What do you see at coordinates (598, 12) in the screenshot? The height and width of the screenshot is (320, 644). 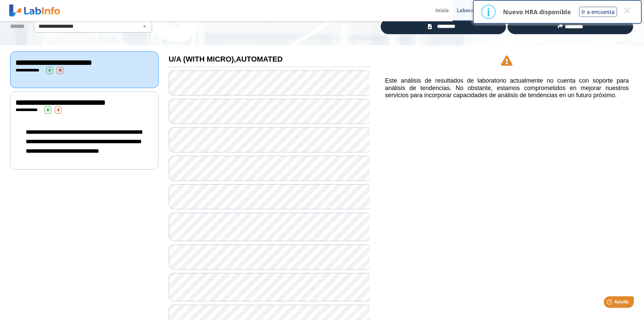 I see `button: Ir a encuesta` at bounding box center [598, 12].